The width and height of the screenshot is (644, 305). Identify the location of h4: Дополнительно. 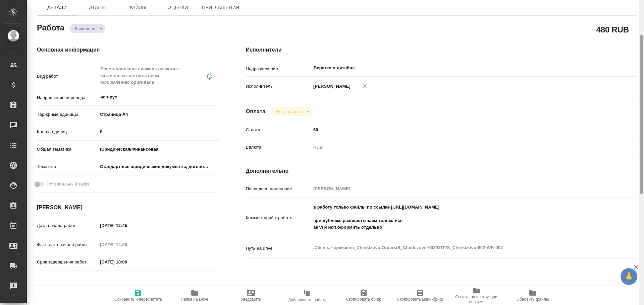
(441, 171).